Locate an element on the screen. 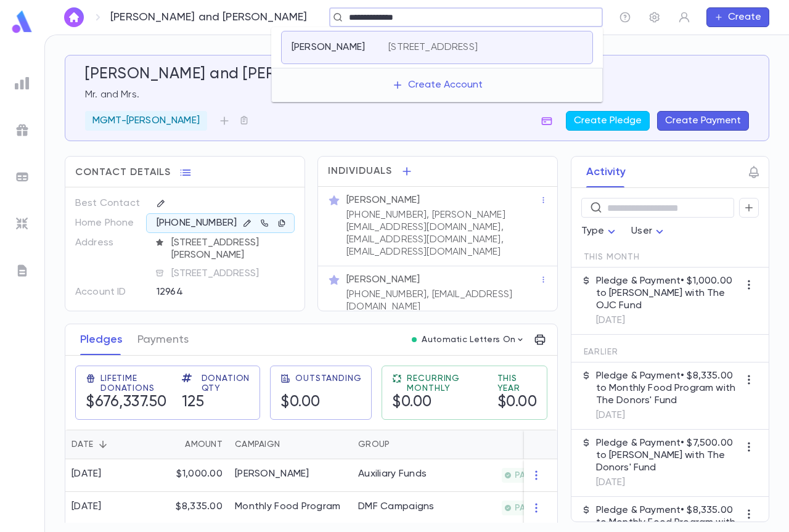  span: This Month is located at coordinates (611, 257).